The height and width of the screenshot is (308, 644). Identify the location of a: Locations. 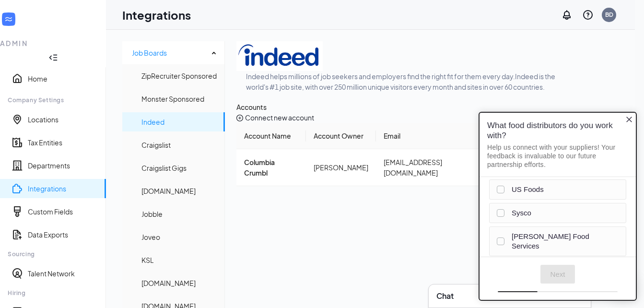
(63, 119).